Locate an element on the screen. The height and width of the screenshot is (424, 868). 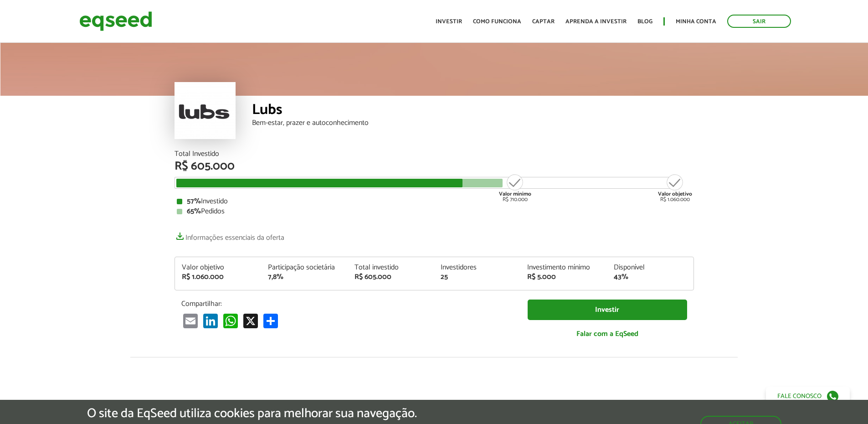
div: Total investido is located at coordinates (391, 267).